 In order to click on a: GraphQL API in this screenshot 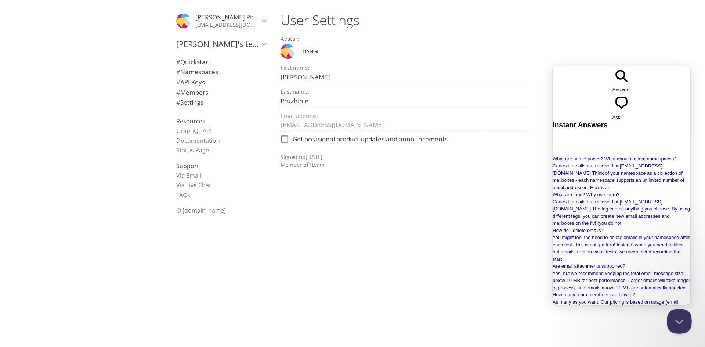, I will do `click(194, 131)`.